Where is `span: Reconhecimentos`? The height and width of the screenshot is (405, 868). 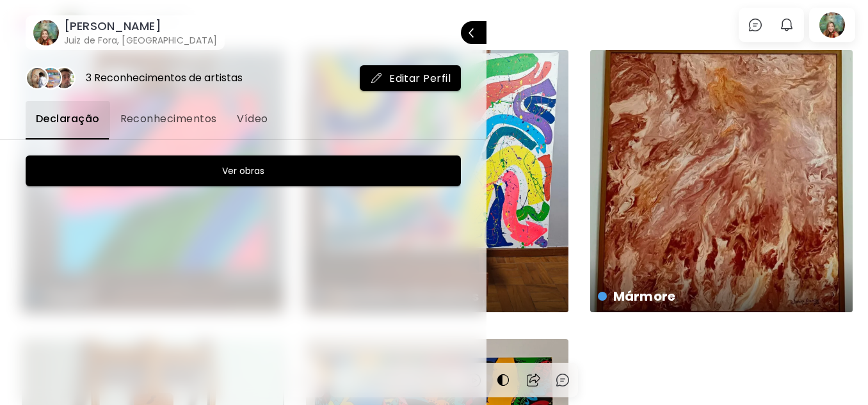 span: Reconhecimentos is located at coordinates (168, 119).